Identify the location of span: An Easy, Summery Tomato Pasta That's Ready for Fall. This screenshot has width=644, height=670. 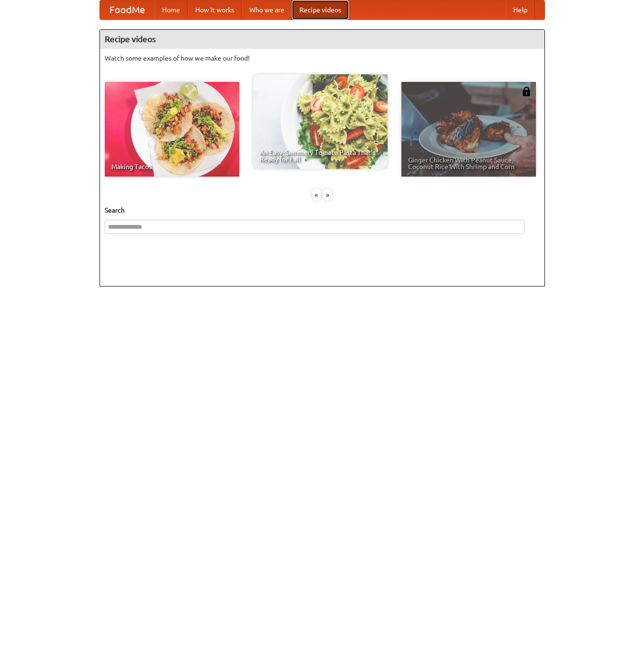
(320, 156).